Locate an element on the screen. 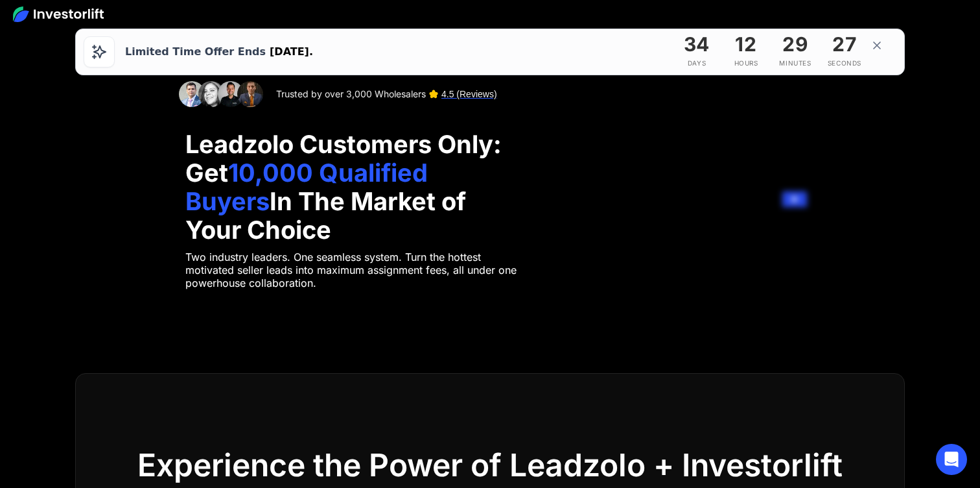  h1: Leadzolo Customers Only: Get In The Market of Your Choice is located at coordinates (352, 187).